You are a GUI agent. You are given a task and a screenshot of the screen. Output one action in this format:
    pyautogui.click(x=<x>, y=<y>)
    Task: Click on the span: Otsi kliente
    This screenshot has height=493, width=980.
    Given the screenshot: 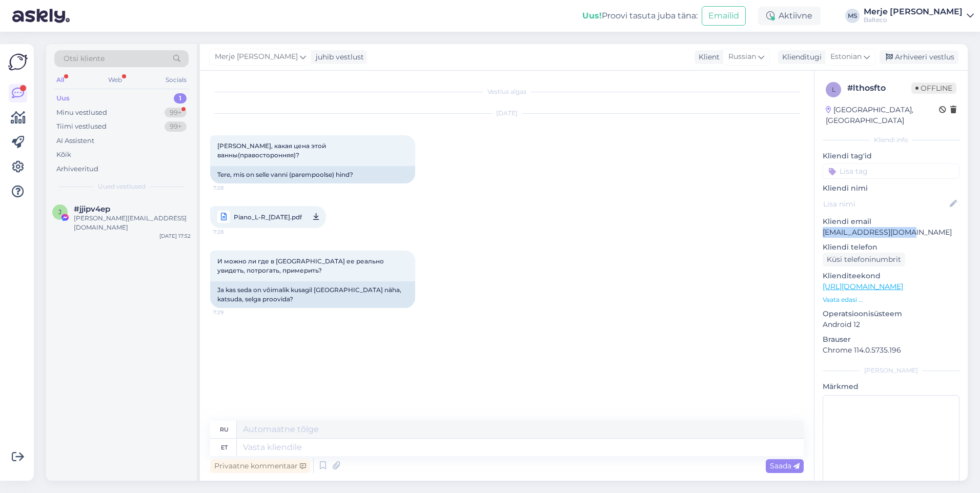 What is the action you would take?
    pyautogui.click(x=84, y=58)
    